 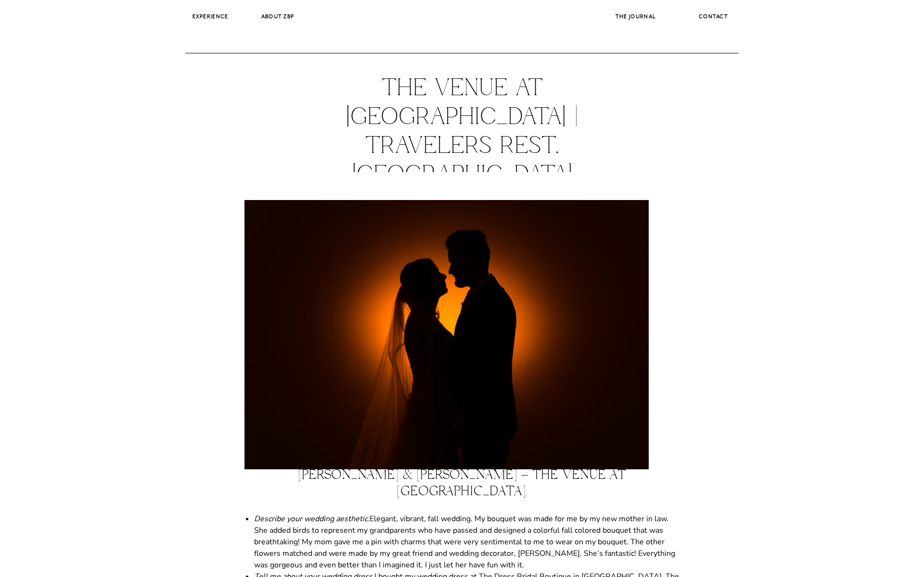 What do you see at coordinates (312, 519) in the screenshot?
I see `em: Describe your wedding aesthetic.` at bounding box center [312, 519].